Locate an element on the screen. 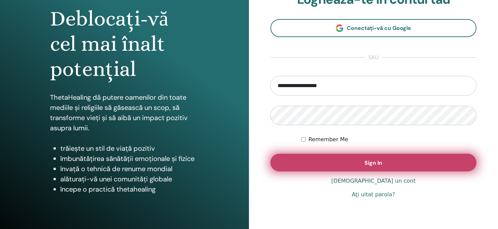 The height and width of the screenshot is (229, 498). li: îmbunătățirea sănătății emoționale și fizice is located at coordinates (129, 159).